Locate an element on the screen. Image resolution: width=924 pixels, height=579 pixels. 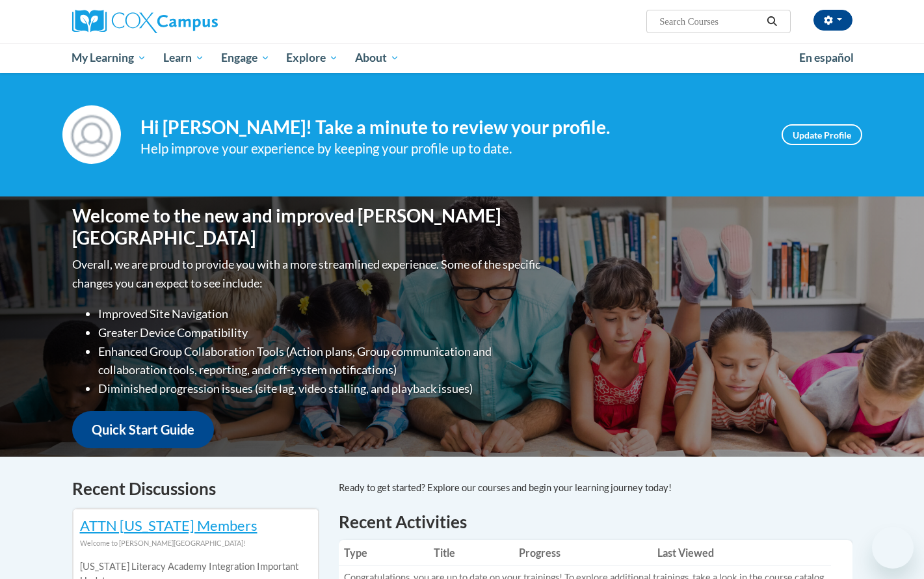
span: En español is located at coordinates (826, 57).